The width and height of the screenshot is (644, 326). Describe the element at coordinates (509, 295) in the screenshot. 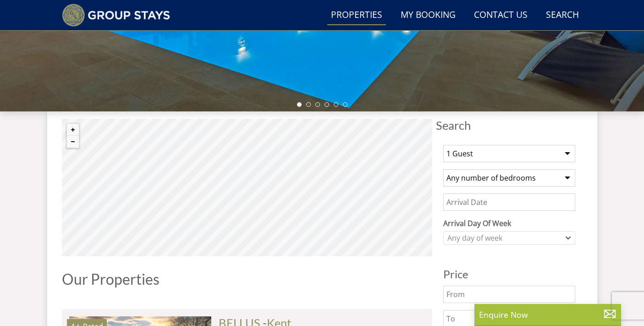

I see `input: From` at that location.